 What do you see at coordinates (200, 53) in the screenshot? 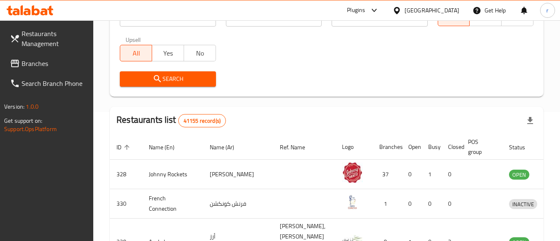
I see `button: No` at bounding box center [200, 53].